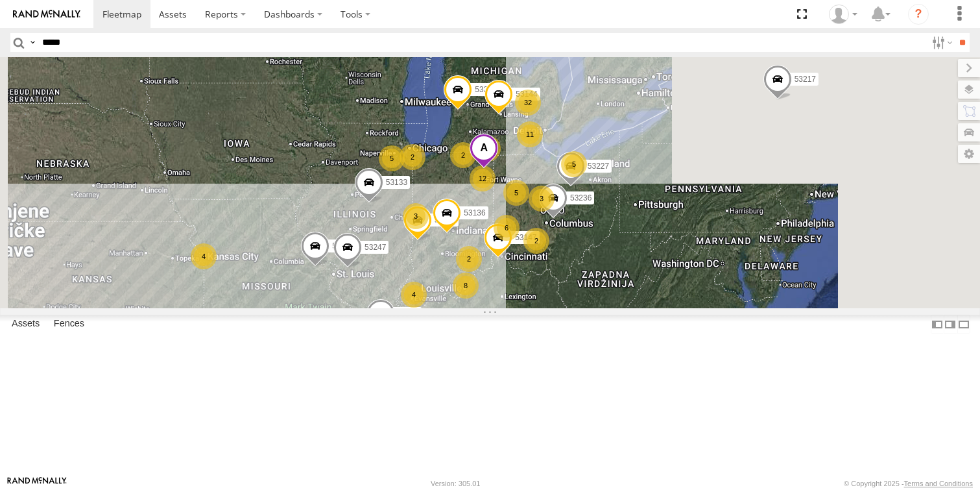 The image size is (980, 490). Describe the element at coordinates (26, 324) in the screenshot. I see `label: Assets` at that location.